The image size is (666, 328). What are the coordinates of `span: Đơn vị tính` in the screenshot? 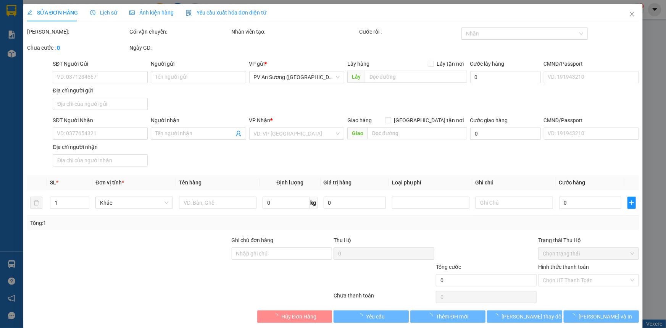 It's located at (109, 182).